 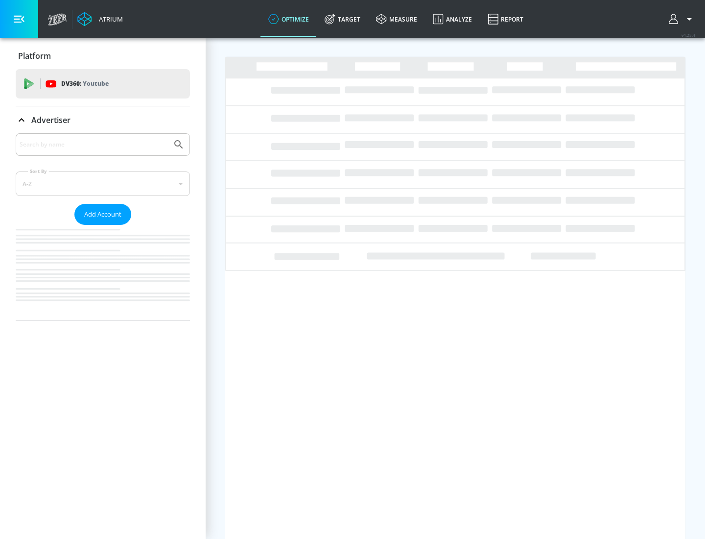 What do you see at coordinates (38, 171) in the screenshot?
I see `label: Sort By` at bounding box center [38, 171].